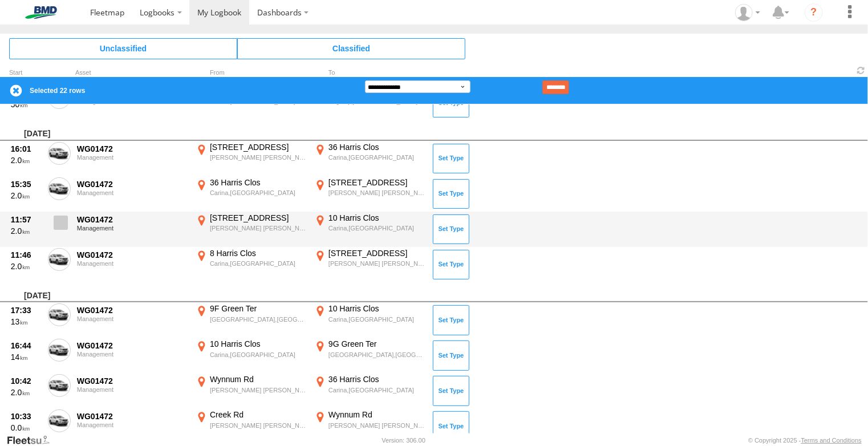 The image size is (868, 446). What do you see at coordinates (26, 255) in the screenshot?
I see `div: 11:46` at bounding box center [26, 255].